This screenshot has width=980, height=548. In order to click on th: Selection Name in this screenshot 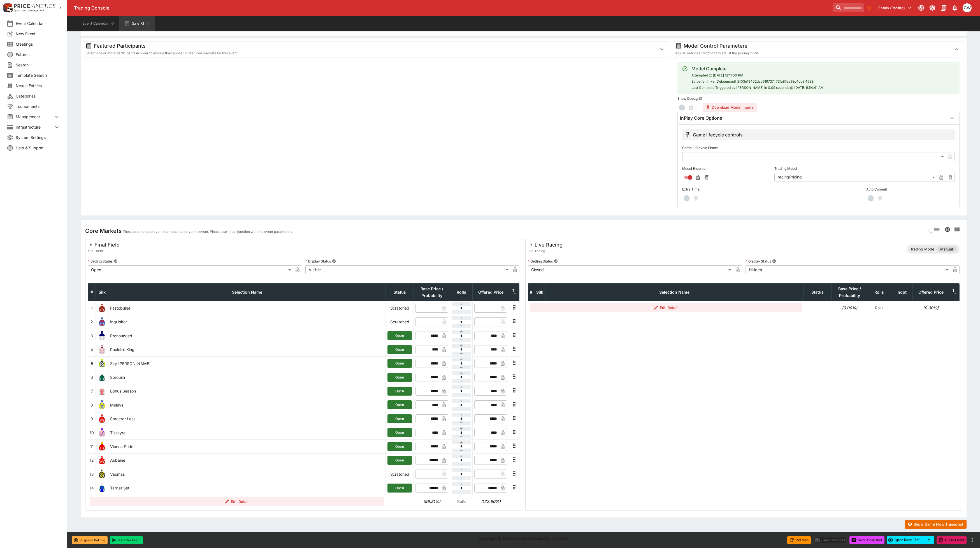, I will do `click(247, 292)`.